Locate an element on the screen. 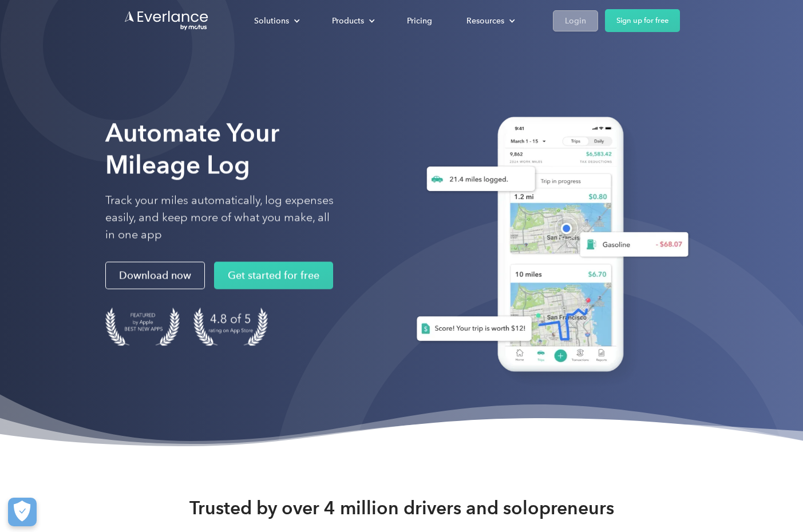 The image size is (803, 532). a: Go to homepage is located at coordinates (167, 21).